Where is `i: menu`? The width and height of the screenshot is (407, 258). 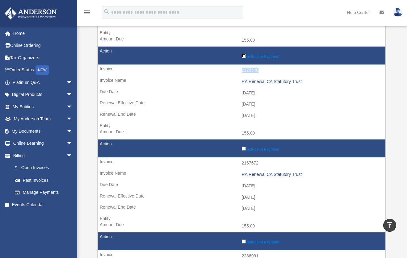
i: menu is located at coordinates (87, 12).